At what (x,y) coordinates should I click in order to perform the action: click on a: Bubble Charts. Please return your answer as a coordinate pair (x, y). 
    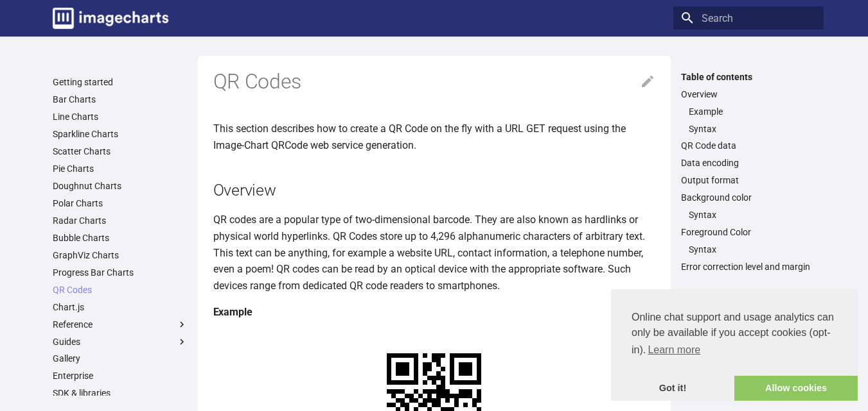
    Looking at the image, I should click on (120, 238).